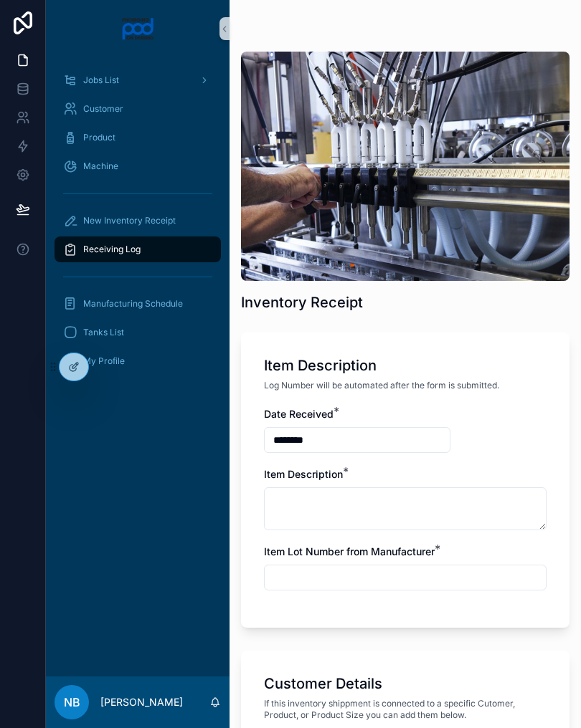 Image resolution: width=581 pixels, height=728 pixels. Describe the element at coordinates (137, 225) in the screenshot. I see `div: scrollable content` at that location.